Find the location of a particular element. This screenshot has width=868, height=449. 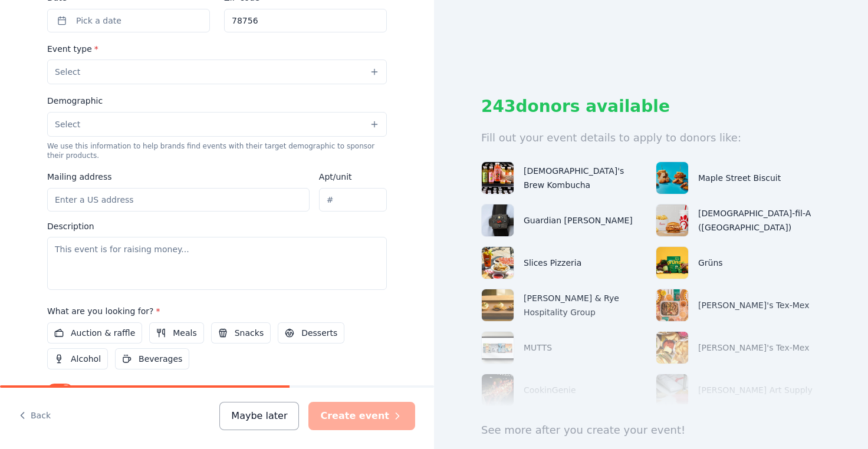

img: photo for Maple Street Biscuit is located at coordinates (672, 178).